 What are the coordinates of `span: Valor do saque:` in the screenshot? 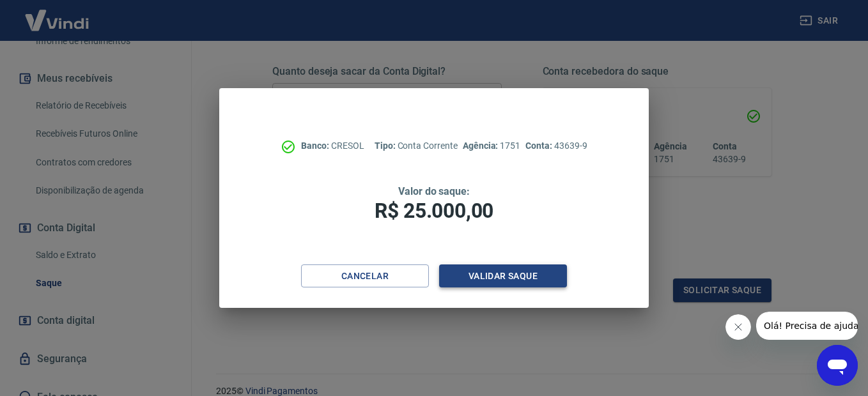 It's located at (434, 191).